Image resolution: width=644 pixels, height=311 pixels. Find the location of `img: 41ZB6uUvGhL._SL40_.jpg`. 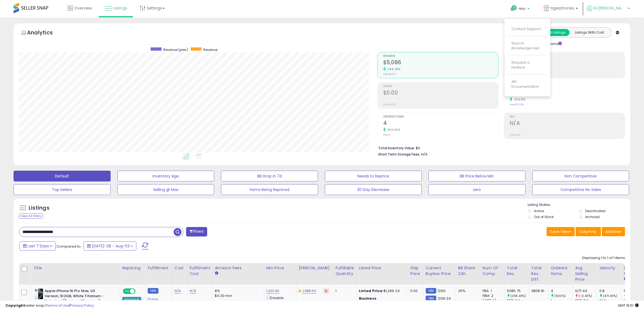

img: 41ZB6uUvGhL._SL40_.jpg is located at coordinates (39, 294).